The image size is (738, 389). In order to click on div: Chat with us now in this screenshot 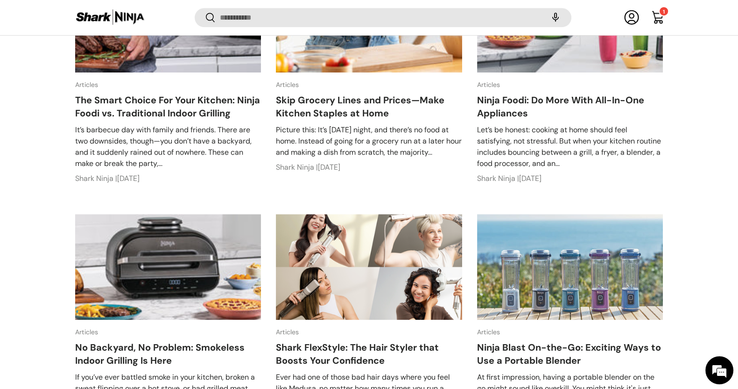, I will do `click(103, 58)`.